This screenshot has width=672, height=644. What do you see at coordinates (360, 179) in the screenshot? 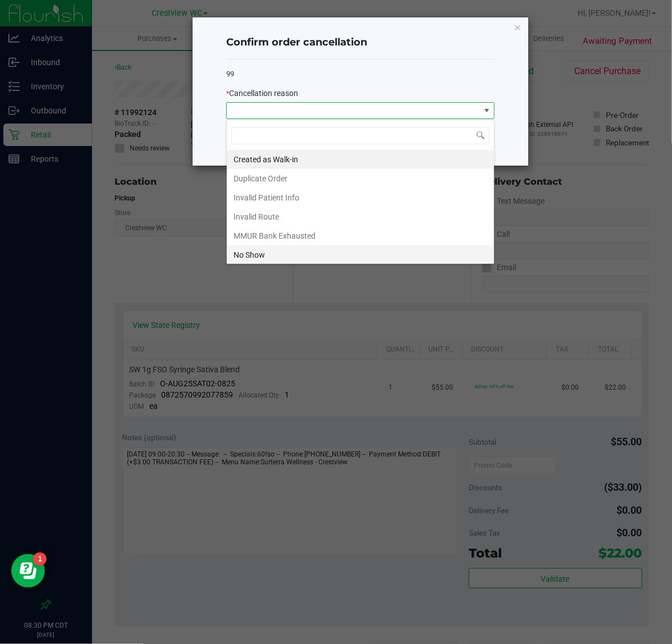
I see `li: Duplicate Order` at bounding box center [360, 179].